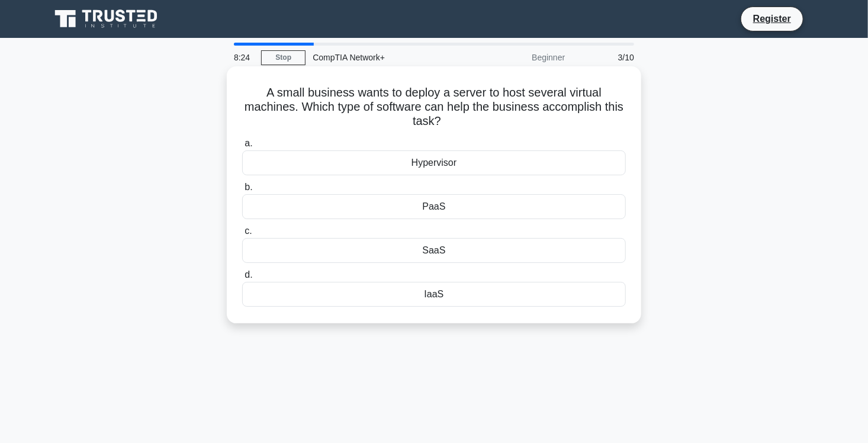  What do you see at coordinates (772, 19) in the screenshot?
I see `a: Register` at bounding box center [772, 19].